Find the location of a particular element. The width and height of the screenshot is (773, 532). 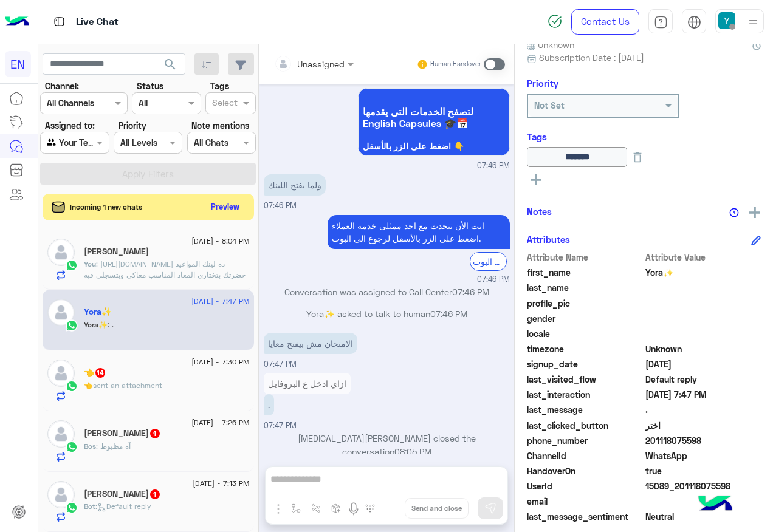

label: Tags is located at coordinates (220, 86).